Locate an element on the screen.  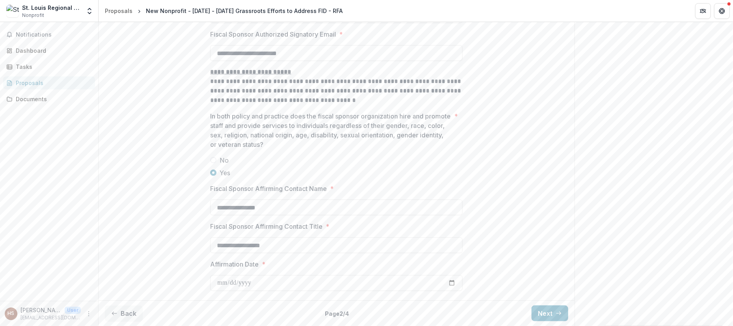
nav: breadcrumb is located at coordinates (223, 11).